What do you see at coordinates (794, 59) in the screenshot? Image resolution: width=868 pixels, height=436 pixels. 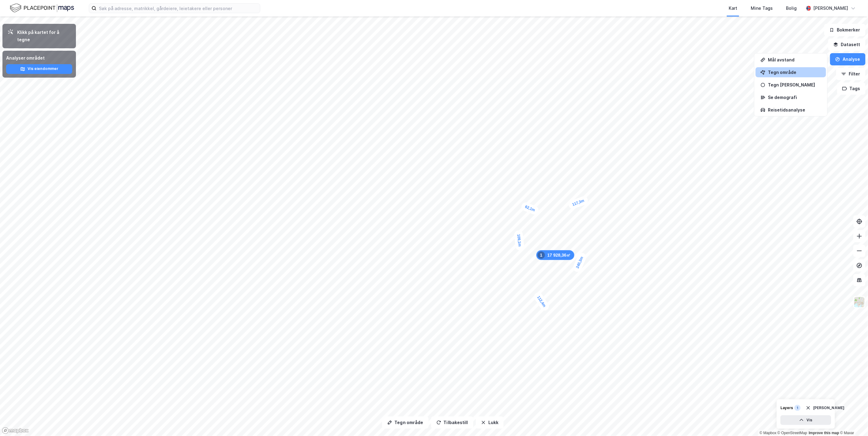 I see `div: Mål avstand` at bounding box center [794, 59].